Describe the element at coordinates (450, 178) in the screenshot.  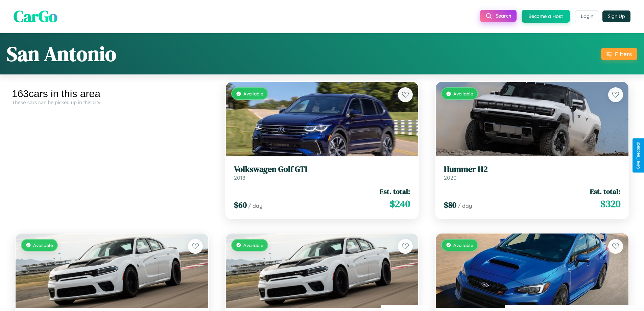
I see `span: 2020` at that location.